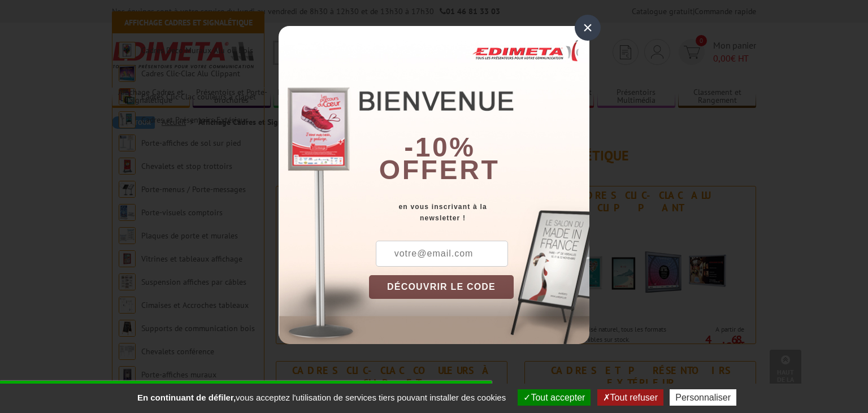 The height and width of the screenshot is (413, 868). What do you see at coordinates (479, 213) in the screenshot?
I see `div: en vous inscrivant à la newsletter !` at bounding box center [479, 213].